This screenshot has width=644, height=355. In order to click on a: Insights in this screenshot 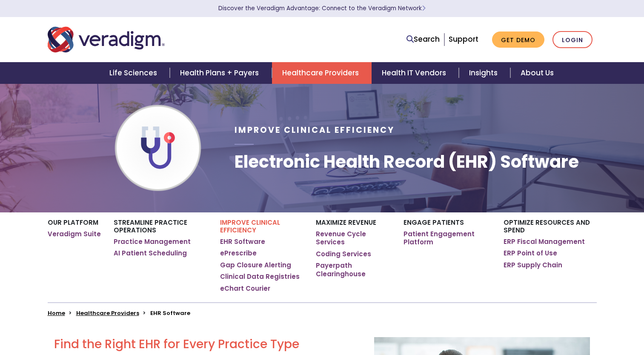, I will do `click(484, 73)`.